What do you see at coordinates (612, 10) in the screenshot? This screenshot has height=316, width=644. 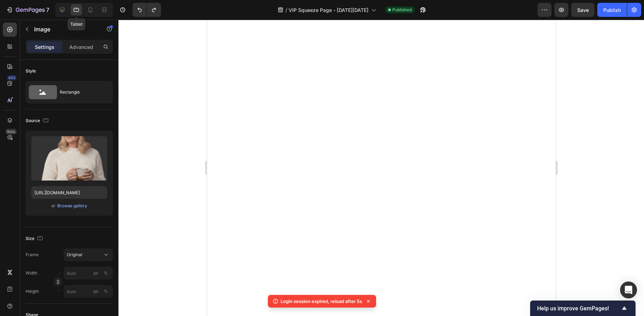 I see `button: Publish` at bounding box center [612, 10].